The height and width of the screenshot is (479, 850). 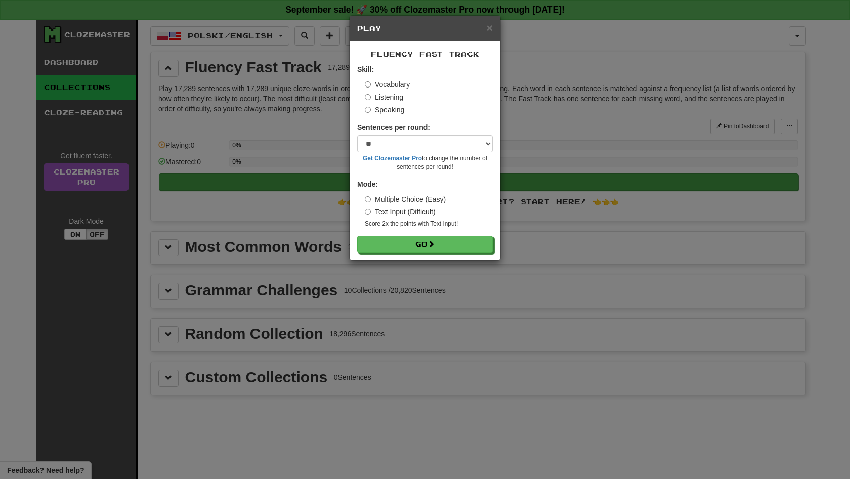 What do you see at coordinates (425, 28) in the screenshot?
I see `h5: Play` at bounding box center [425, 28].